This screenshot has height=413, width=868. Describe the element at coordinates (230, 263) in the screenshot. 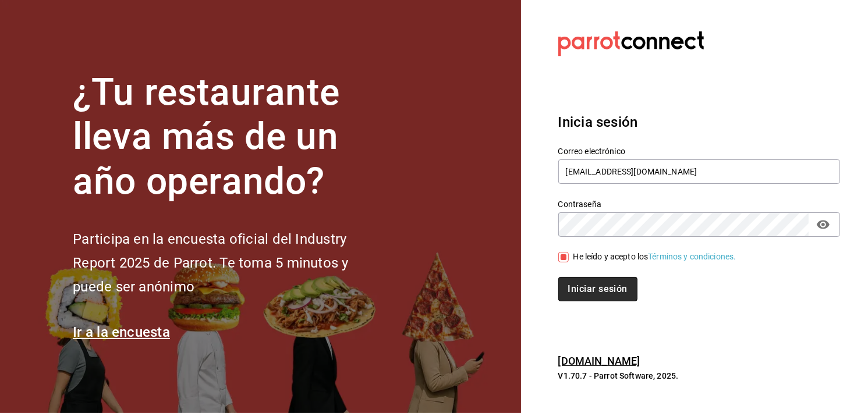

I see `h2: Participa en la encuesta oficial del Industry Report 2025 de Parrot. Te toma 5 minutos y puede se...` at that location.